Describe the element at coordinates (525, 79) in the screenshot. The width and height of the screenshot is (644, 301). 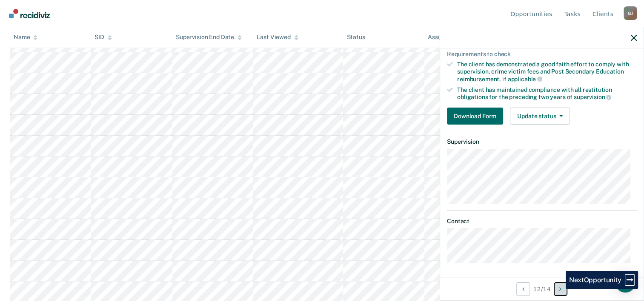
I see `span: applicable` at that location.